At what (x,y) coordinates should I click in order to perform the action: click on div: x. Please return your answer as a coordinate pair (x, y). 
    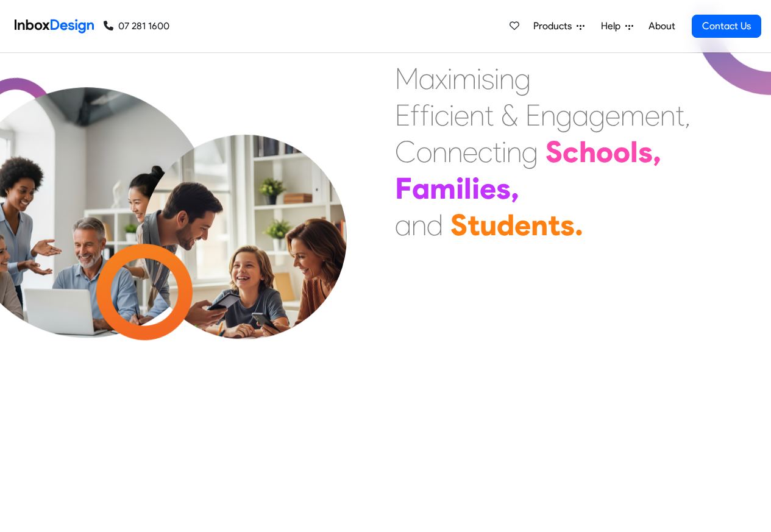
    Looking at the image, I should click on (441, 78).